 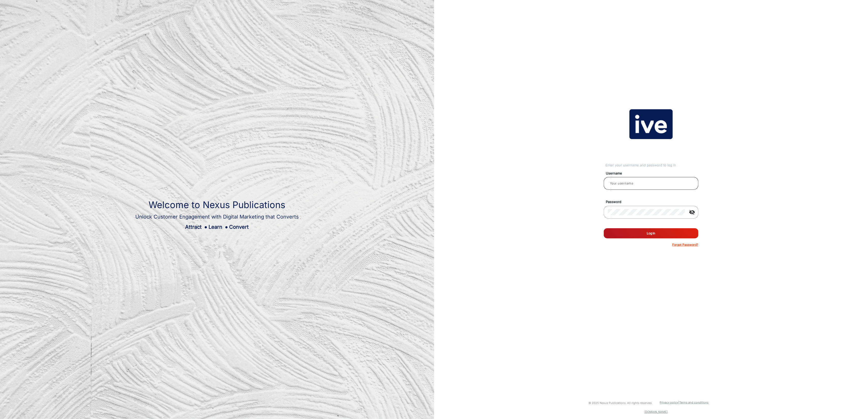 I want to click on h1: Welcome to Nexus Publications, so click(x=217, y=204).